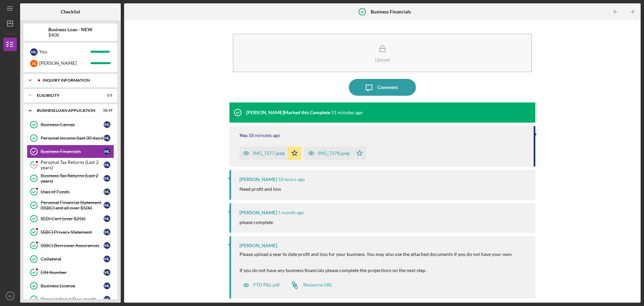  Describe the element at coordinates (388, 87) in the screenshot. I see `div: Comment` at that location.